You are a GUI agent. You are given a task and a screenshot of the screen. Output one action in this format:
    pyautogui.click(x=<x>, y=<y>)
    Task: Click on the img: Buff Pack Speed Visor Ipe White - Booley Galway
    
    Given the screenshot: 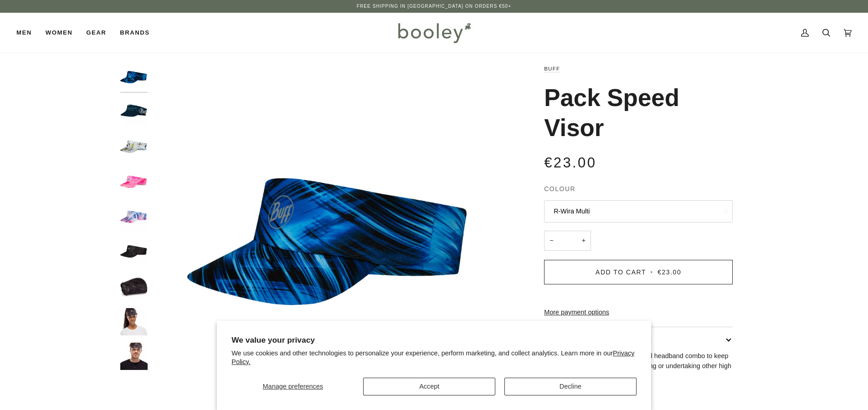 What is the action you would take?
    pyautogui.click(x=134, y=147)
    